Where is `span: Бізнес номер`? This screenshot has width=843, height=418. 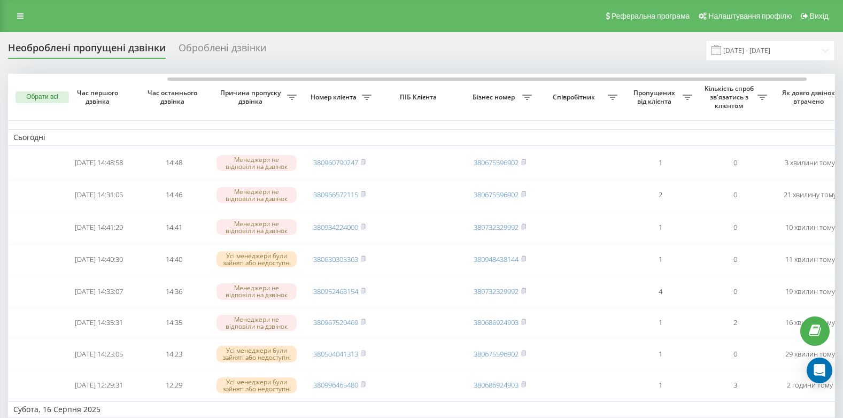 span: Бізнес номер is located at coordinates (495, 97).